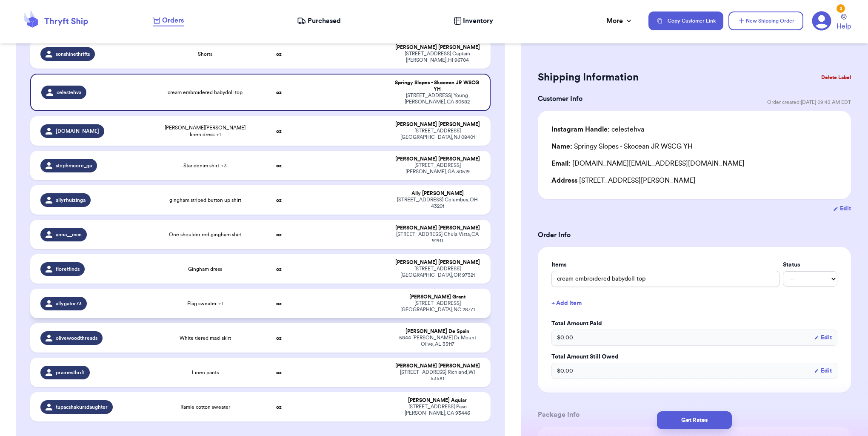 The image size is (868, 436). I want to click on span: allyrhuizinga, so click(71, 200).